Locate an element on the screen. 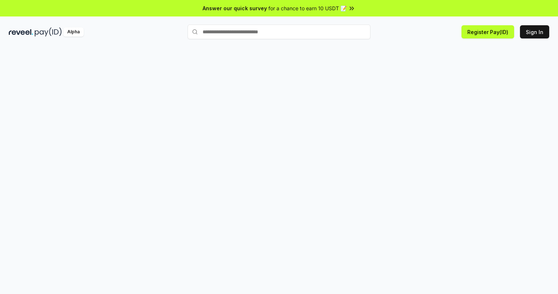  img: reveel_dark is located at coordinates (21, 32).